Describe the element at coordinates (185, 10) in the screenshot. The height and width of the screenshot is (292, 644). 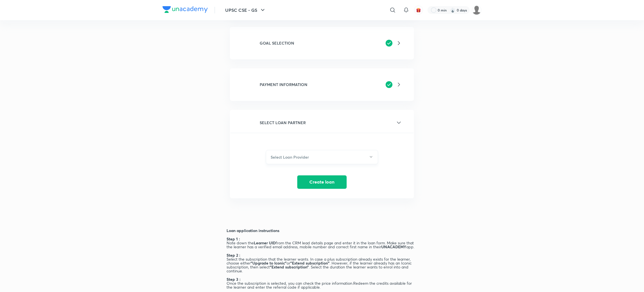
I see `img: Company Logo` at that location.